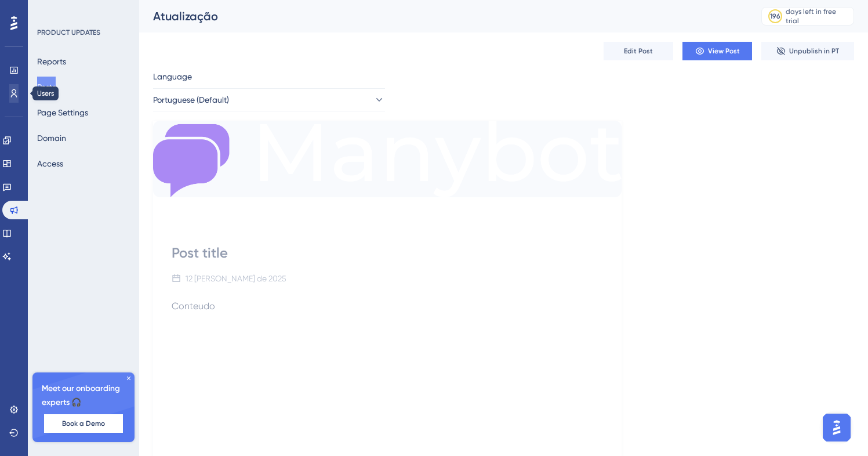 This screenshot has height=456, width=868. Describe the element at coordinates (638, 51) in the screenshot. I see `span: Edit Post` at that location.